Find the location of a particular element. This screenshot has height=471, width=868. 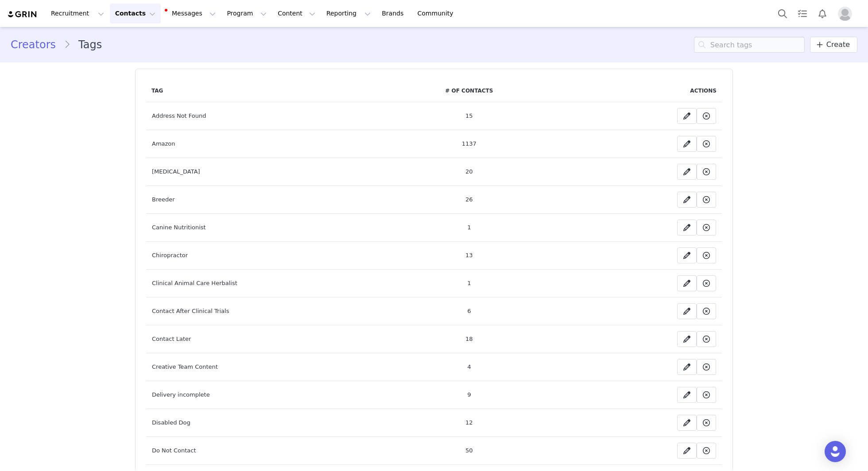

td: 26 is located at coordinates (469, 200).